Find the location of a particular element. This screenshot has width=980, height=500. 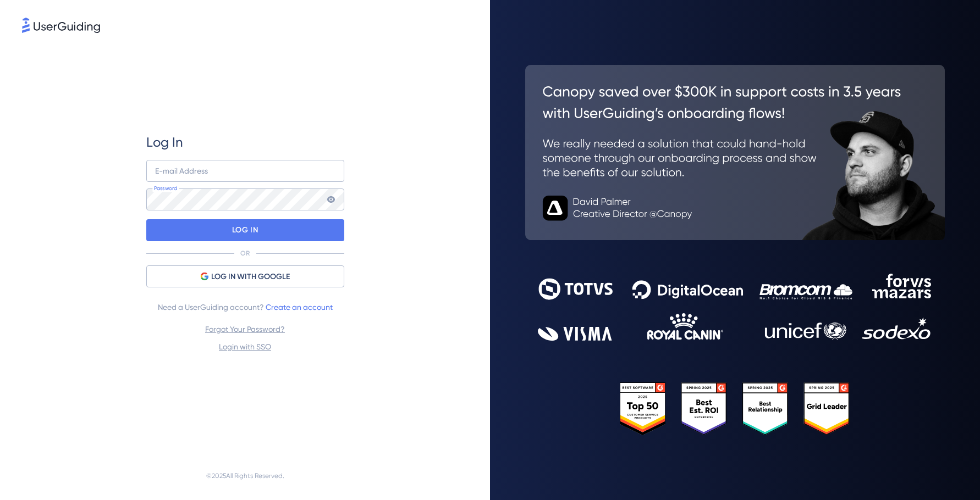

p: OR is located at coordinates (245, 254).